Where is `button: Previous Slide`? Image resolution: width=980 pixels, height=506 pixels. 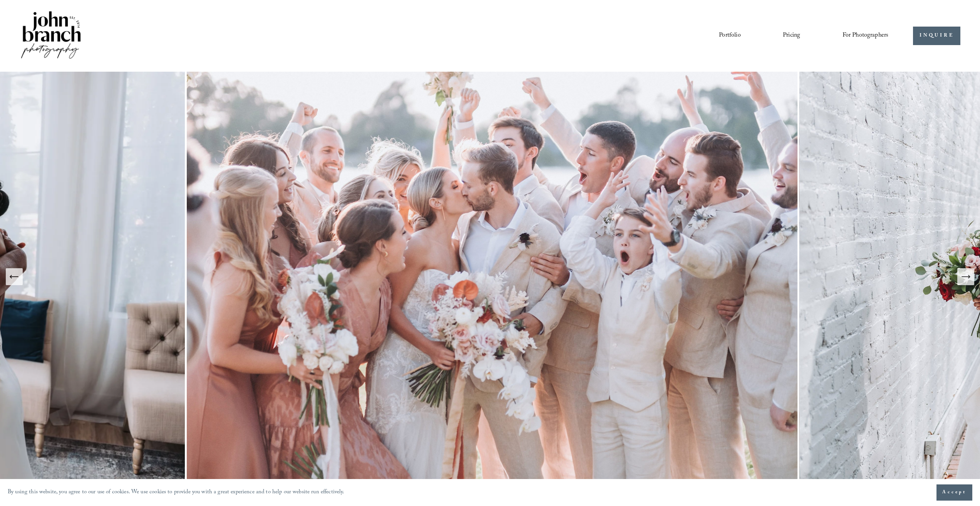
button: Previous Slide is located at coordinates (15, 277).